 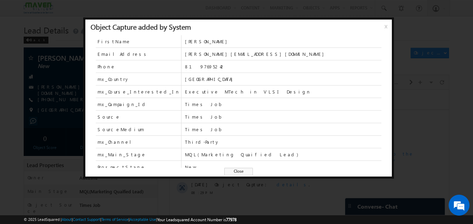 What do you see at coordinates (283, 67) in the screenshot?
I see `span: 8197695242` at bounding box center [283, 67].